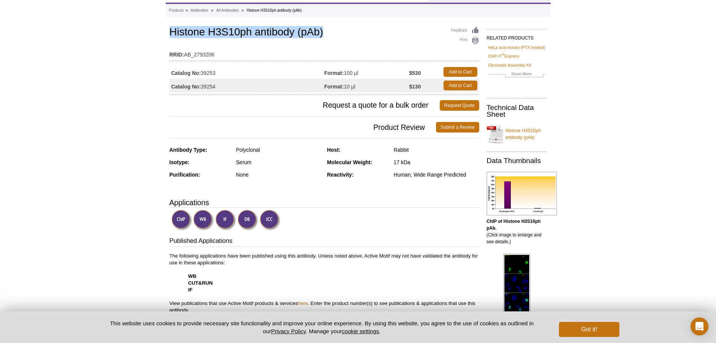  I want to click on strong: WB, so click(193, 276).